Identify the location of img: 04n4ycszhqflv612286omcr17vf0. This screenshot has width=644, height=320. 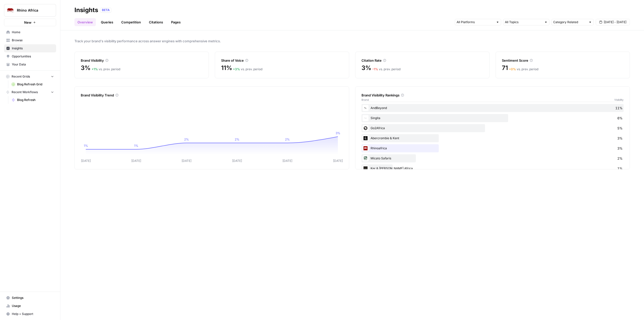
(366, 108).